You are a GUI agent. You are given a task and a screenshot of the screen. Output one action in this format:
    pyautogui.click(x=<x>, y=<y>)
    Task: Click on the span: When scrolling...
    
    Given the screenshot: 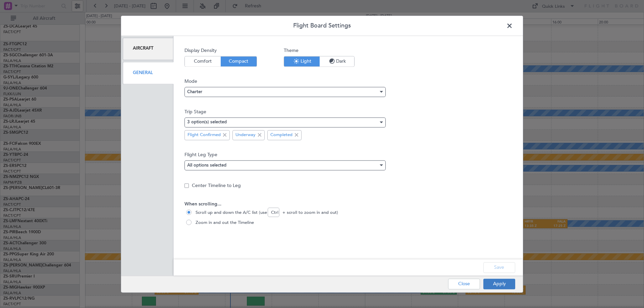 What is the action you would take?
    pyautogui.click(x=348, y=204)
    